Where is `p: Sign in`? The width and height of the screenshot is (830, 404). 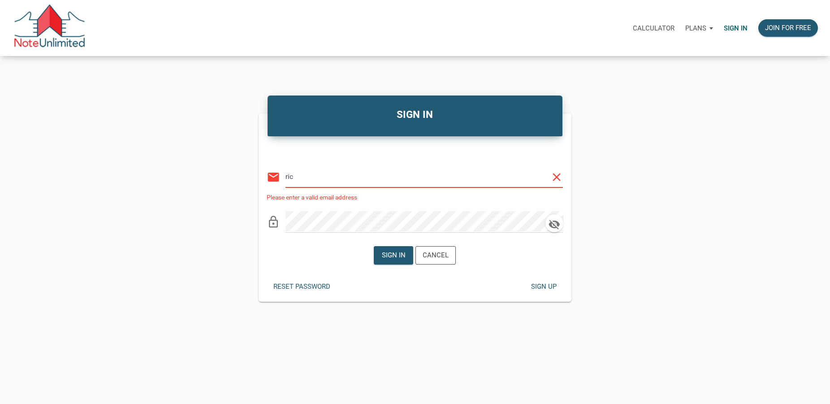 p: Sign in is located at coordinates (736, 28).